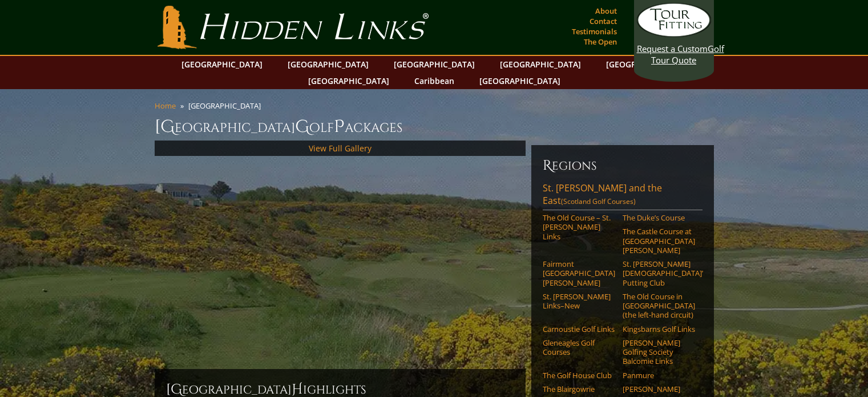 This screenshot has width=868, height=397. I want to click on a: Request a CustomGolf Tour Quote, so click(674, 34).